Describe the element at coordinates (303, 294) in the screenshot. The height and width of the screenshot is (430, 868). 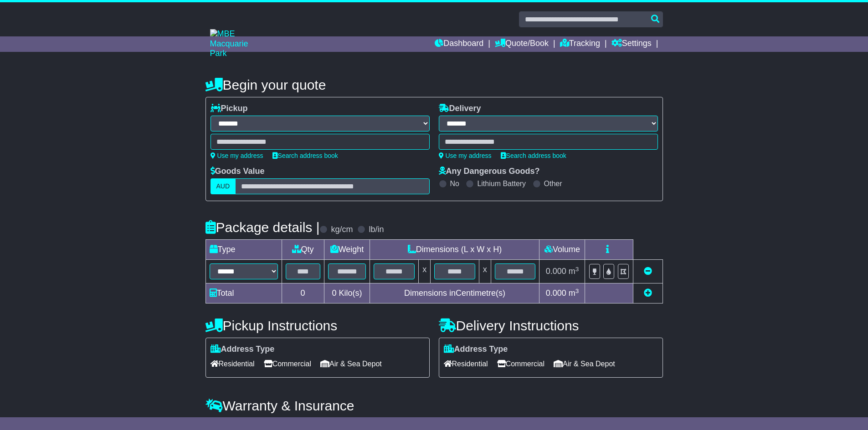
I see `td: 0` at that location.